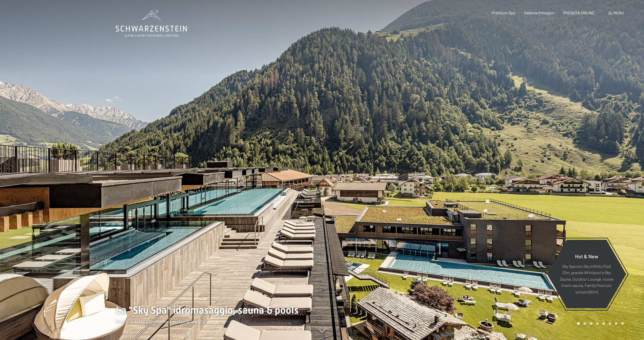  I want to click on a: PRENOTA ONLINE, so click(579, 13).